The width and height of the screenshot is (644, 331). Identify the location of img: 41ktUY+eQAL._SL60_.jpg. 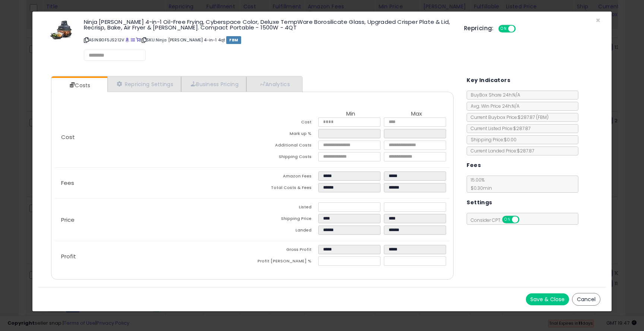
(61, 30).